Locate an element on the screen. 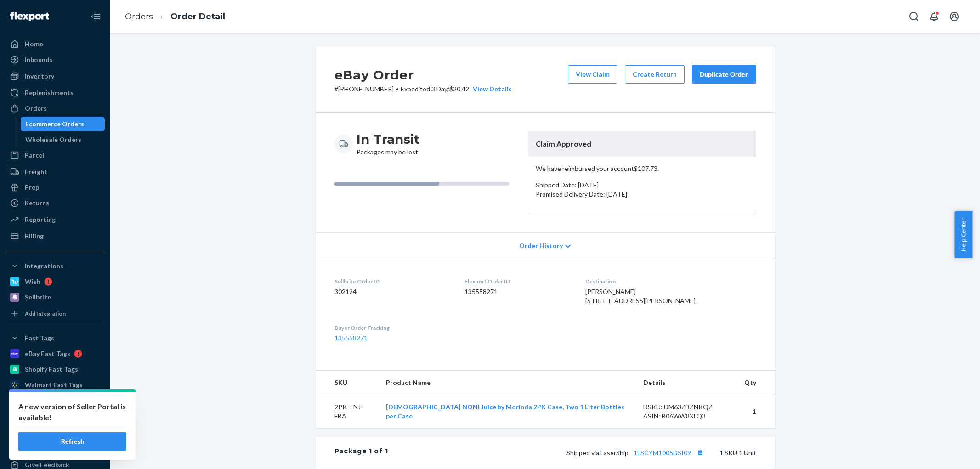  div: Wish is located at coordinates (33, 282).